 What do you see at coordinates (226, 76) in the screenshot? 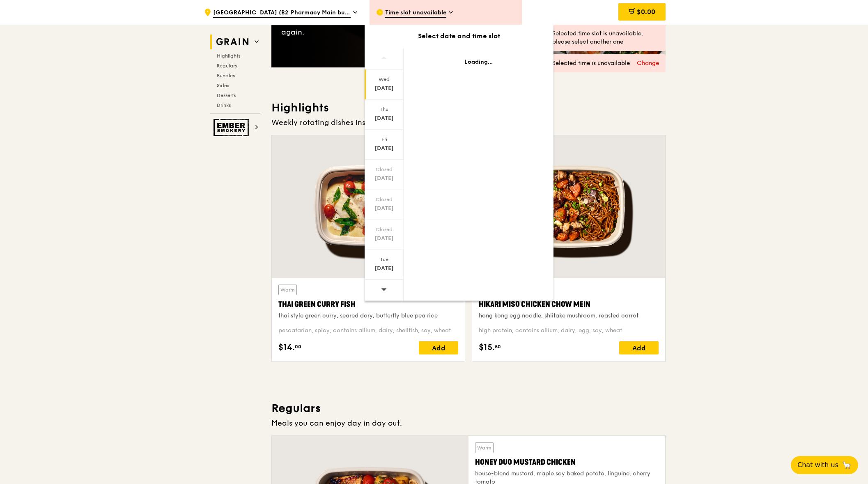
I see `span: Bundles` at bounding box center [226, 76].